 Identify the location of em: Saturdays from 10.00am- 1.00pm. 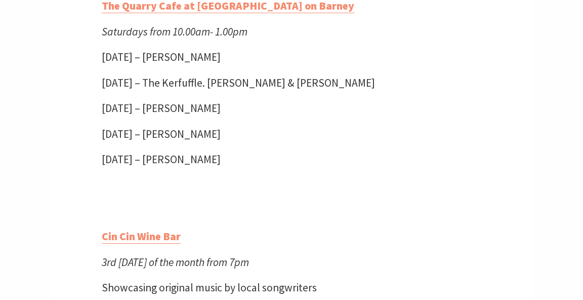
(175, 31).